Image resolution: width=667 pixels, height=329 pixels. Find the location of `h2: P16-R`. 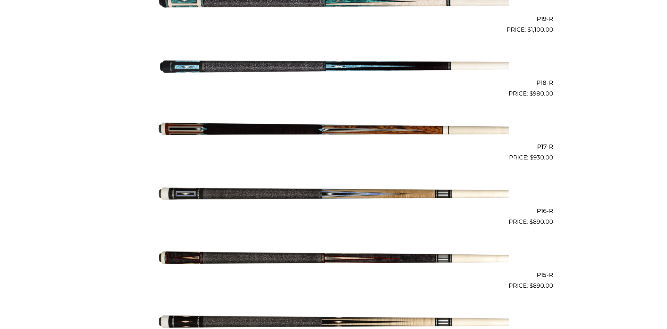

h2: P16-R is located at coordinates (334, 211).